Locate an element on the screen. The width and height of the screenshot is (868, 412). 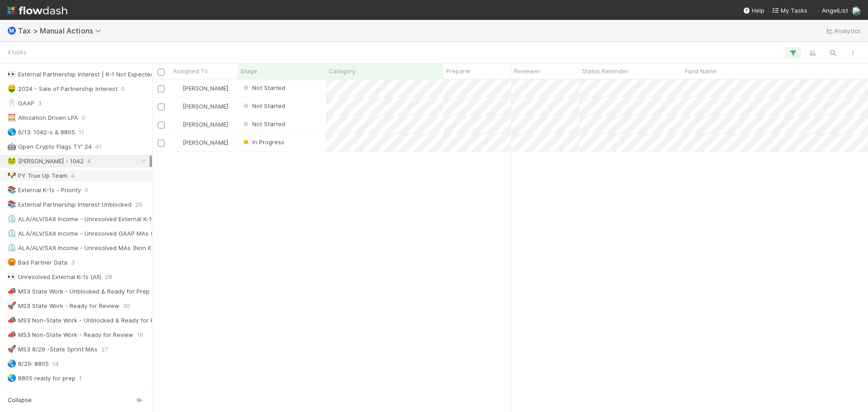
div: Unresolved External K-1s (All) is located at coordinates (55, 277).